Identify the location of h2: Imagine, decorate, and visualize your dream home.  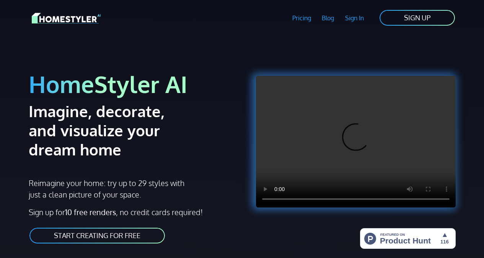
(112, 130).